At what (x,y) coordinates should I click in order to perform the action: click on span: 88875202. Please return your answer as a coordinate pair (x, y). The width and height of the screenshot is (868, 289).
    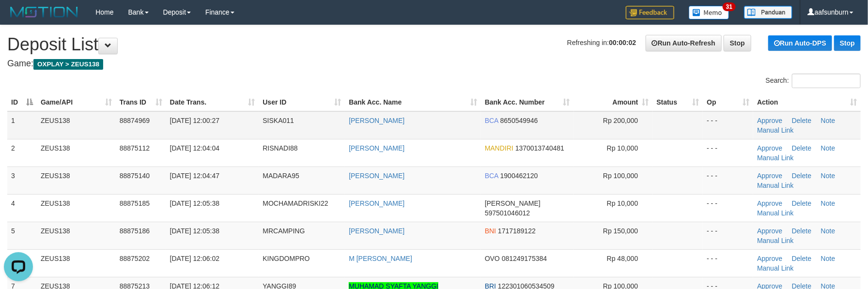
    Looking at the image, I should click on (135, 258).